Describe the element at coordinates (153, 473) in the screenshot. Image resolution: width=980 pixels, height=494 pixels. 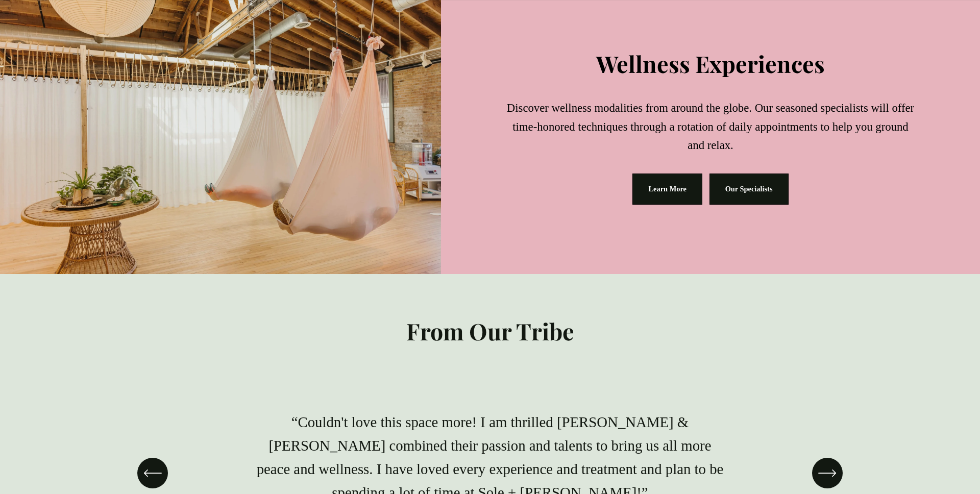
I see `button: Previous` at that location.